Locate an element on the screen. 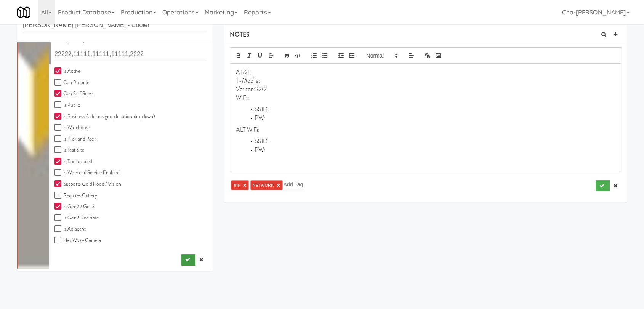 This screenshot has width=644, height=309. label: Is Warehouse is located at coordinates (72, 127).